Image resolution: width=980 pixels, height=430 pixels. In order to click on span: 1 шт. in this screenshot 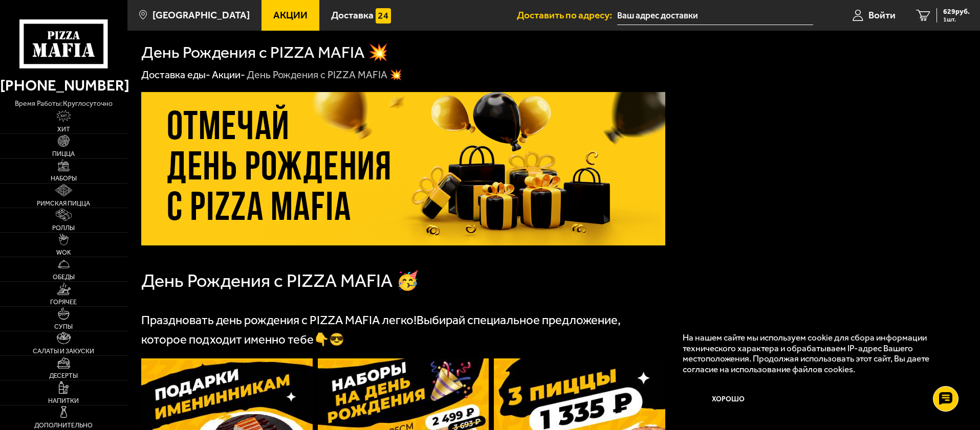, I will do `click(957, 19)`.